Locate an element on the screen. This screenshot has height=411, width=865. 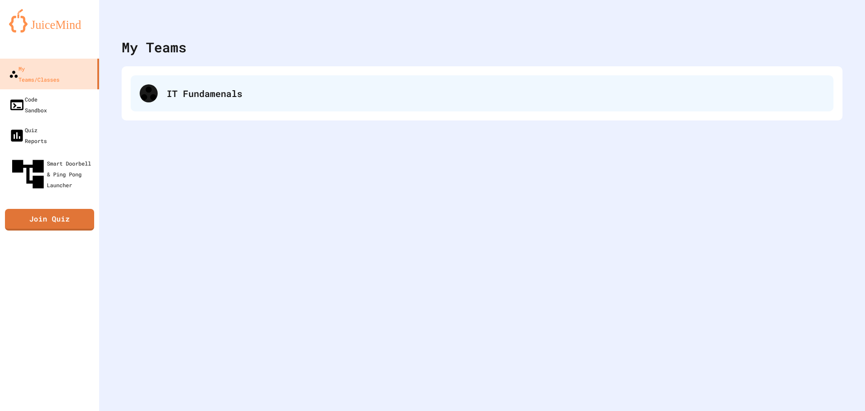
div: Code Sandbox is located at coordinates (28, 105).